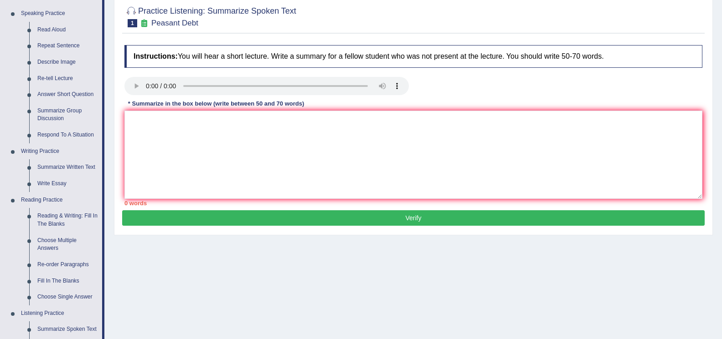 The image size is (722, 339). Describe the element at coordinates (67, 62) in the screenshot. I see `a: Describe Image` at that location.